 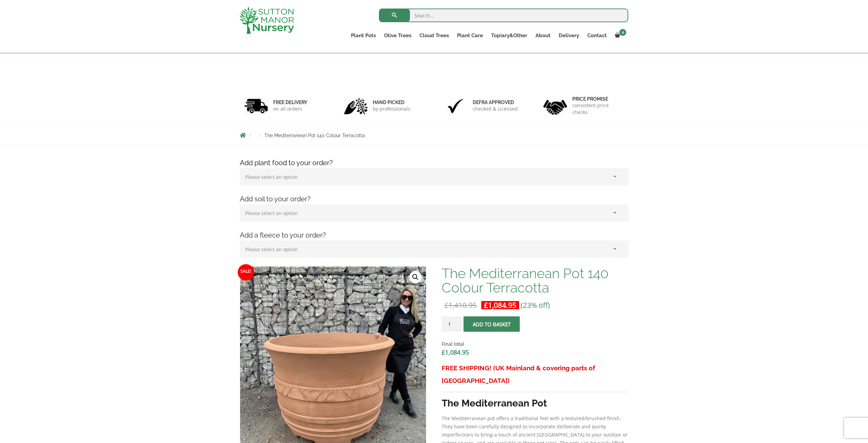 I want to click on a: Plant Care, so click(x=470, y=35).